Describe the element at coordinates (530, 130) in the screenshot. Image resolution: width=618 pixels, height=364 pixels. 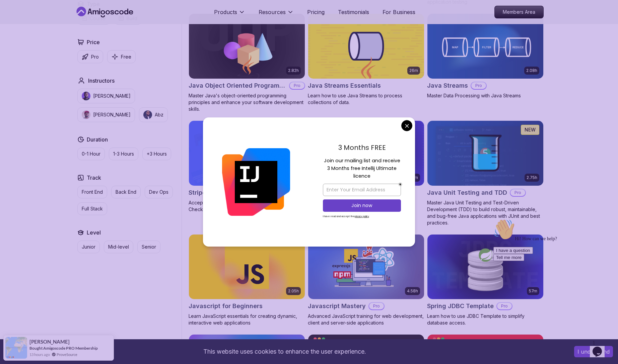
I see `p: NEW` at that location.